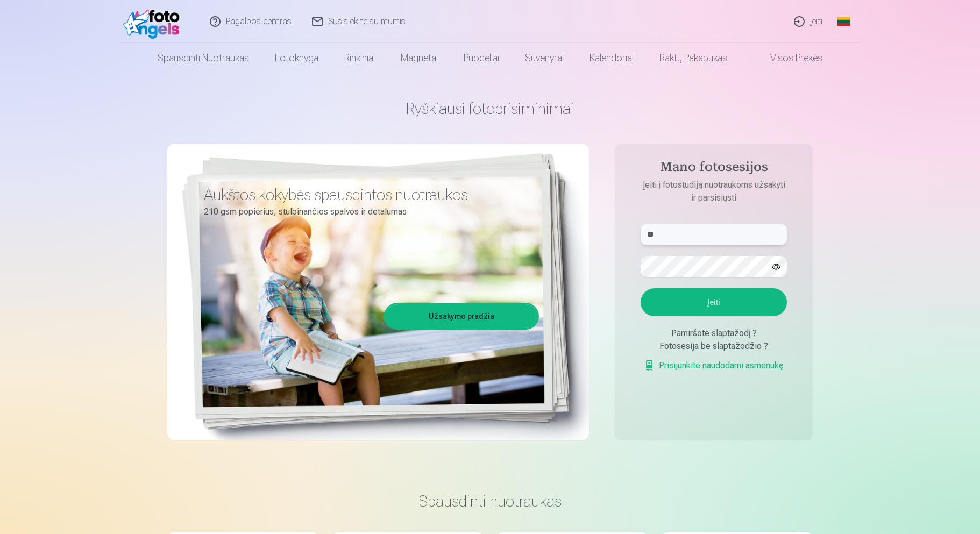 The image size is (980, 534). Describe the element at coordinates (787, 58) in the screenshot. I see `a: Visos prekės` at that location.